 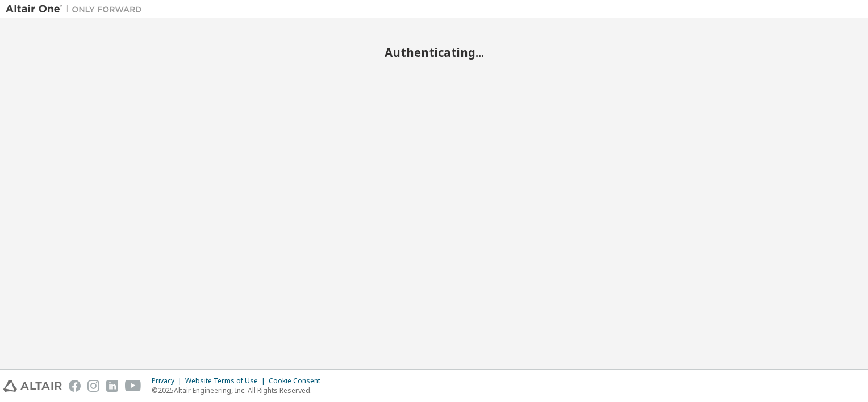 I want to click on h2: Authenticating..., so click(x=434, y=52).